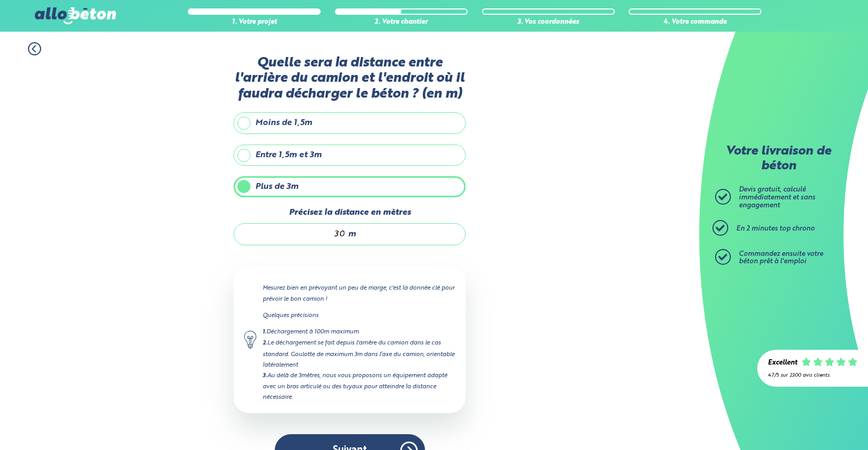  What do you see at coordinates (548, 22) in the screenshot?
I see `div: 3. Vos coordonnées` at bounding box center [548, 22].